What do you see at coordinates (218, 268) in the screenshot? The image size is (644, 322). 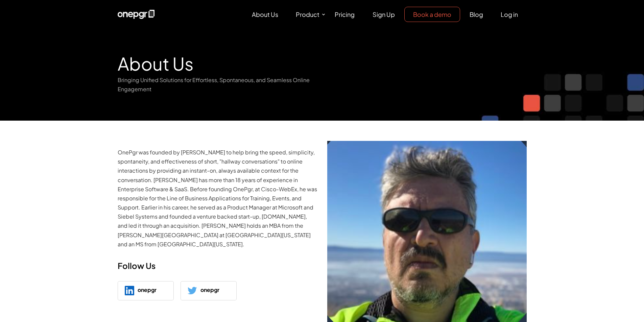 I see `h3: Follow Us` at bounding box center [218, 268].